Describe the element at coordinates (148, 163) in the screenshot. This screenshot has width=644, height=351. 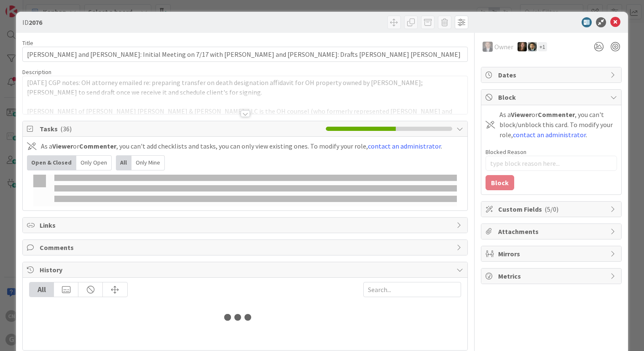
I see `div: Only Mine` at that location.